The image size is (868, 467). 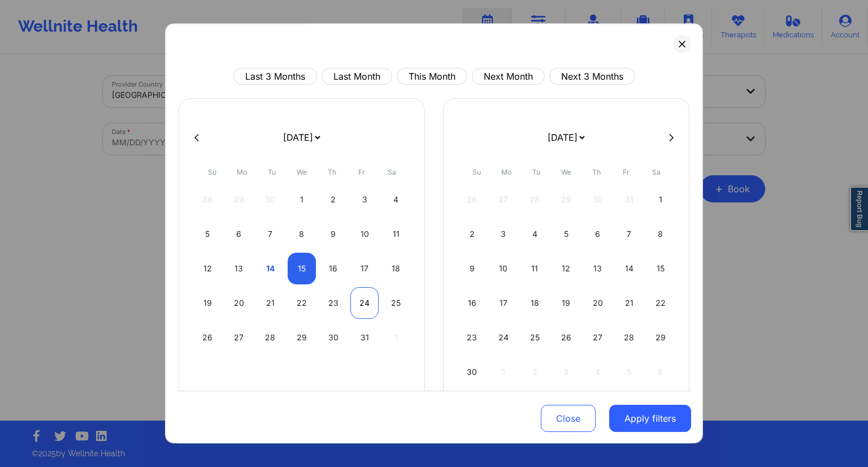 I want to click on div: Sun Nov 30 2025, so click(x=472, y=372).